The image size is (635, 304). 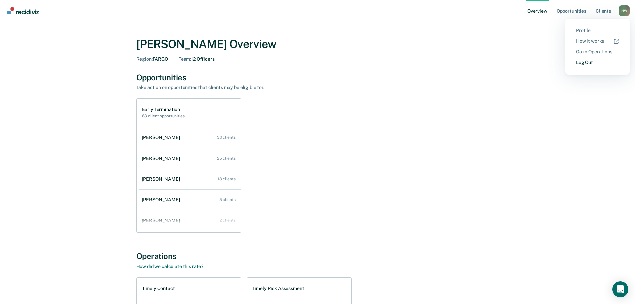 What do you see at coordinates (144, 59) in the screenshot?
I see `span: Region :` at bounding box center [144, 59].